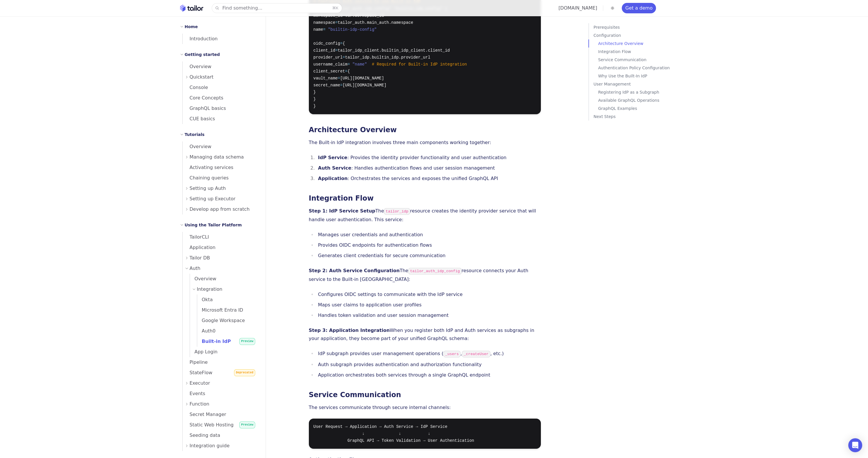  Describe the element at coordinates (327, 86) in the screenshot. I see `span: secret_name` at that location.